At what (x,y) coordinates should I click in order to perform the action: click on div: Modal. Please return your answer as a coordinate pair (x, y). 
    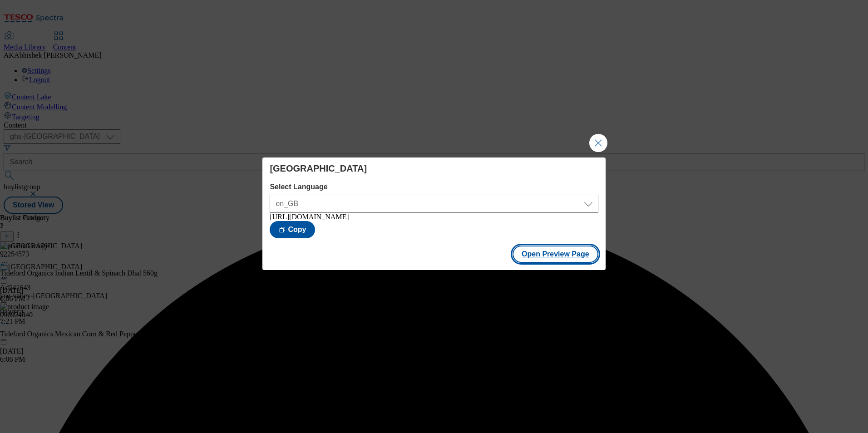
    Looking at the image, I should click on (433, 214).